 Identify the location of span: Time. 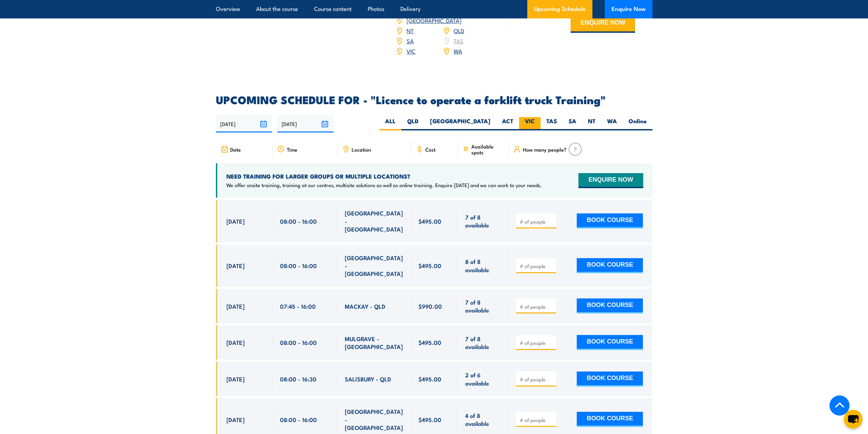
(292, 149).